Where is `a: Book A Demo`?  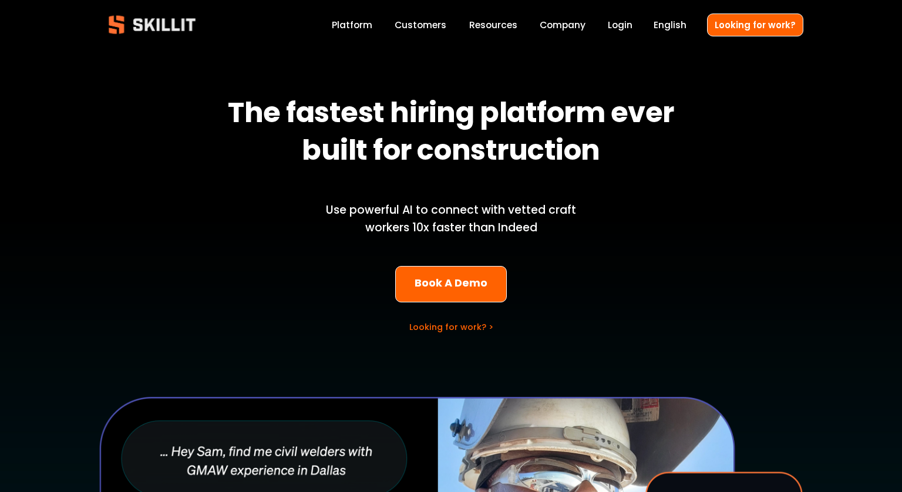 a: Book A Demo is located at coordinates (451, 284).